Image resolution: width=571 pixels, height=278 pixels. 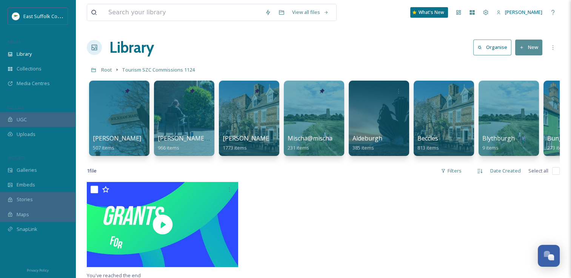 What do you see at coordinates (21, 120) in the screenshot?
I see `span: UGC` at bounding box center [21, 120].